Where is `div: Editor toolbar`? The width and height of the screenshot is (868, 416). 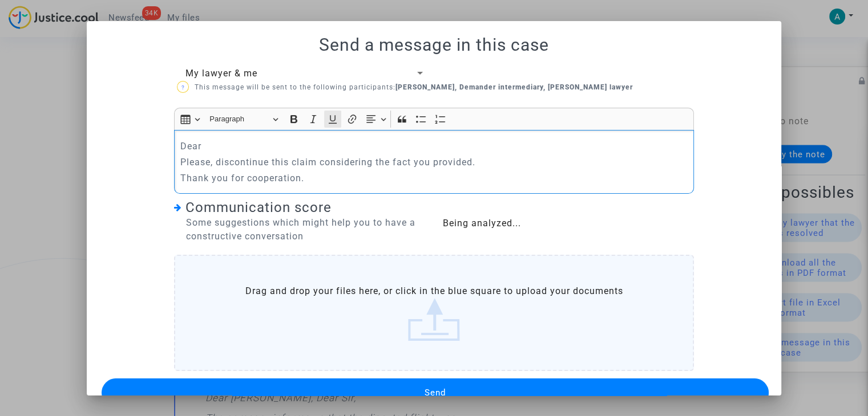 div: Editor toolbar is located at coordinates (433, 118).